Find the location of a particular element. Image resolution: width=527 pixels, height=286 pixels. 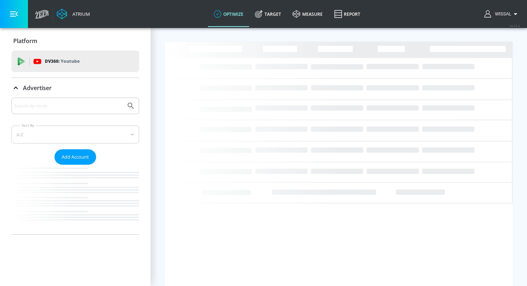

div: Atrium is located at coordinates (80, 14).